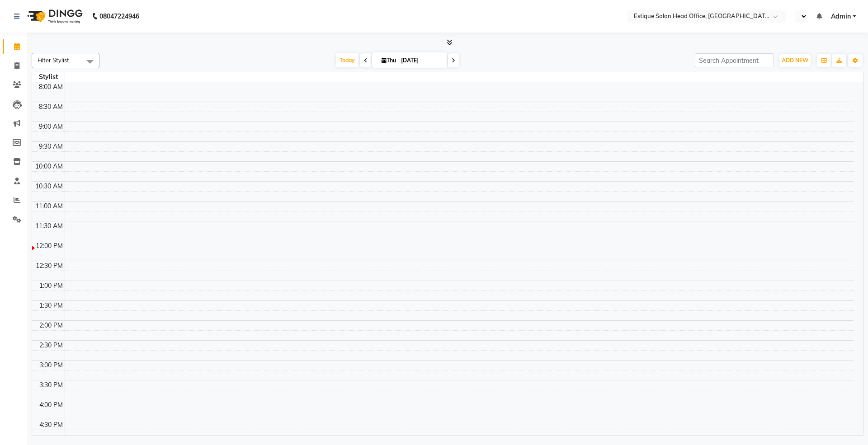  Describe the element at coordinates (421, 61) in the screenshot. I see `input: 2025-09-04` at that location.